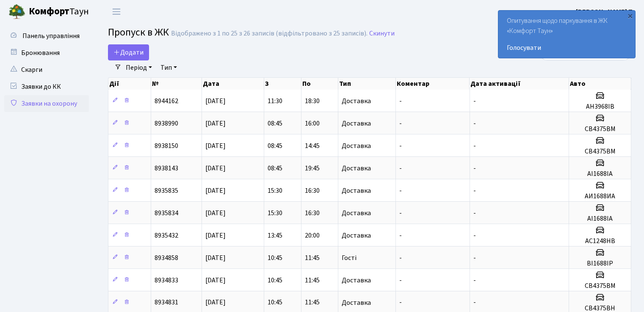  I want to click on span: 8935432, so click(166, 236).